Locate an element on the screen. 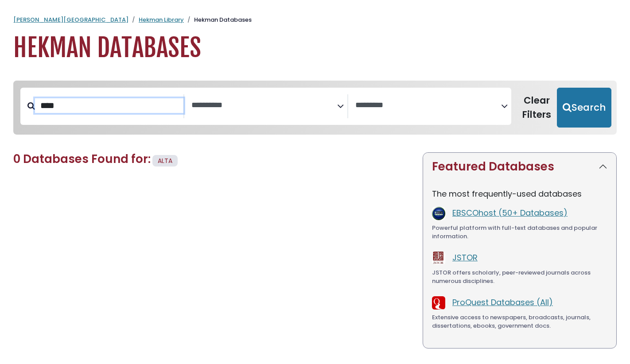  a: EBSCOhost (50+ Databases) is located at coordinates (510, 212).